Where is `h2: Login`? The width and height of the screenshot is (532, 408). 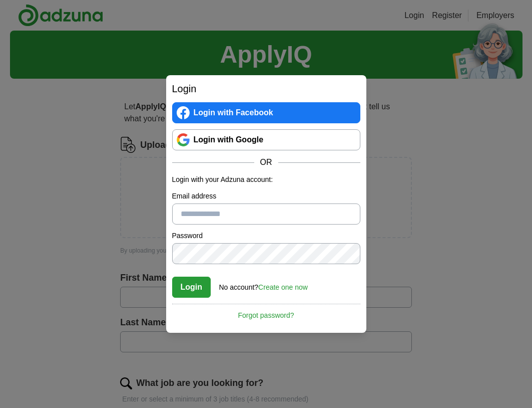 h2: Login is located at coordinates (267, 89).